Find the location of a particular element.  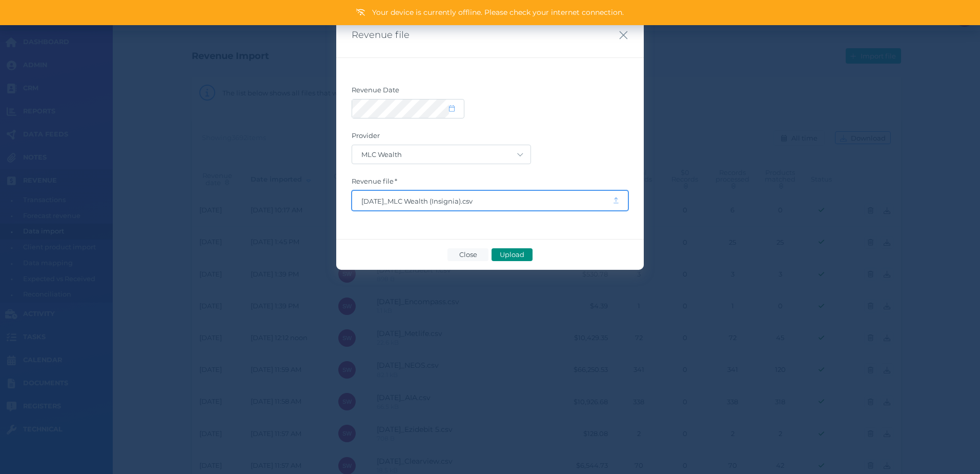

label: Revenue file is located at coordinates (490, 184).